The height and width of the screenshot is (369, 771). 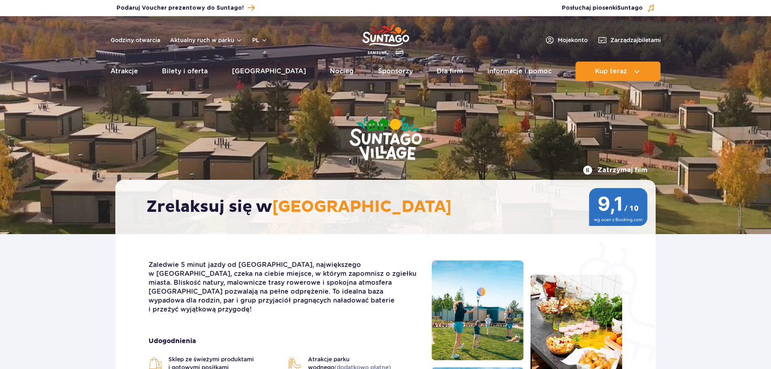 What do you see at coordinates (389, 207) in the screenshot?
I see `h2: Zrelaksuj się w` at bounding box center [389, 207].